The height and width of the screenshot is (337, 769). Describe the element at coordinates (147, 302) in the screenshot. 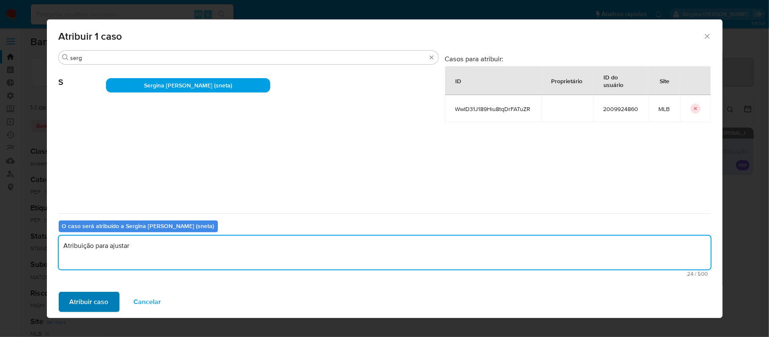

I see `button: Cancelar` at that location.